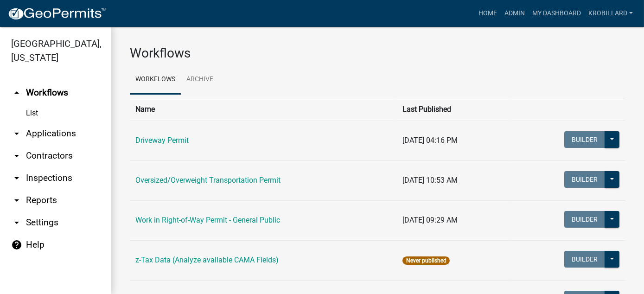 The image size is (644, 294). I want to click on i: help, so click(17, 245).